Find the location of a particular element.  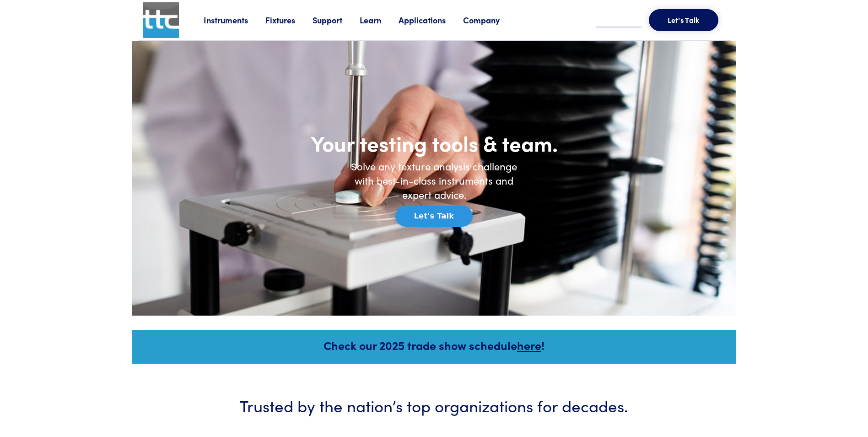

a: here is located at coordinates (529, 345).